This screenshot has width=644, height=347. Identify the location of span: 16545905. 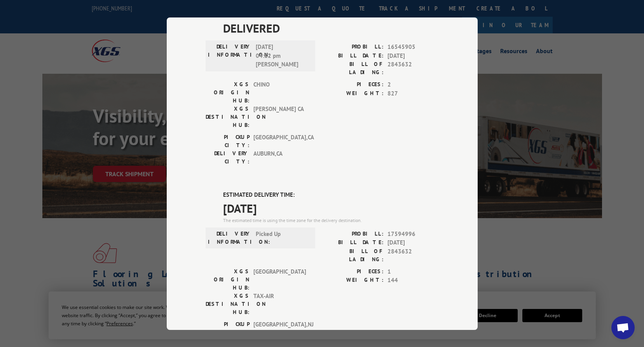
(413, 47).